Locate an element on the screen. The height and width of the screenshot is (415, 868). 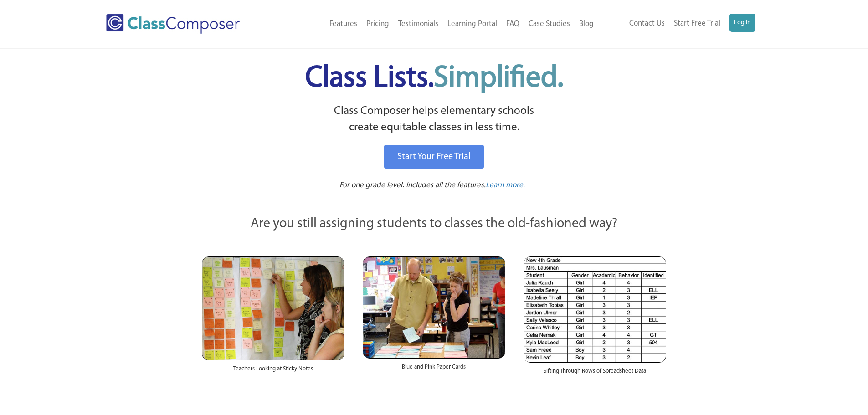
a: Testimonials is located at coordinates (418, 24).